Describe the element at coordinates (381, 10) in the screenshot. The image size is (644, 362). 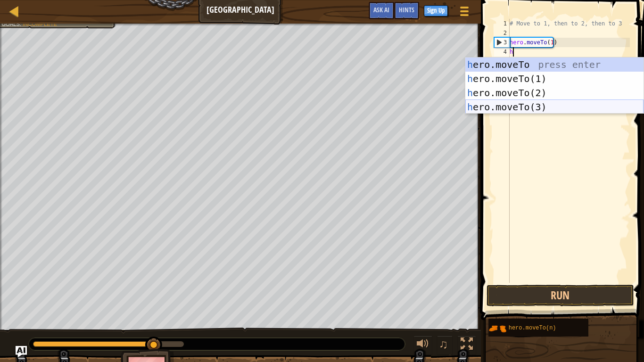
I see `span: Ask AI` at that location.